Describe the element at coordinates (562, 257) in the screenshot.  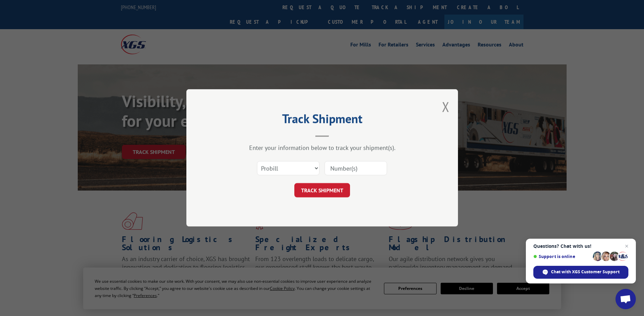
I see `span: Support is online` at that location.